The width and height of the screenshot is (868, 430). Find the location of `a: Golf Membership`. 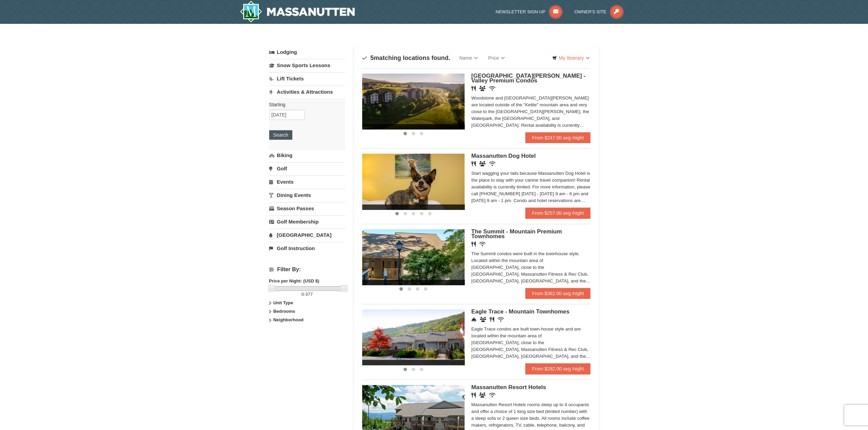

a: Golf Membership is located at coordinates (307, 222).